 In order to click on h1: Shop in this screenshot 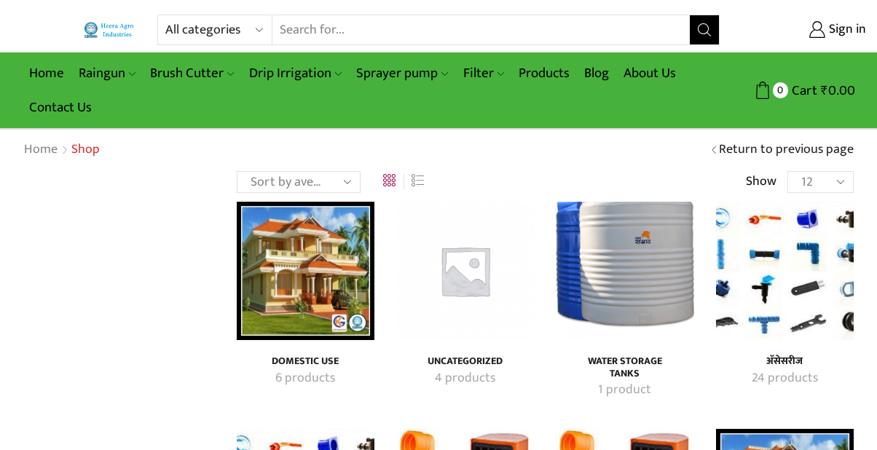, I will do `click(85, 150)`.